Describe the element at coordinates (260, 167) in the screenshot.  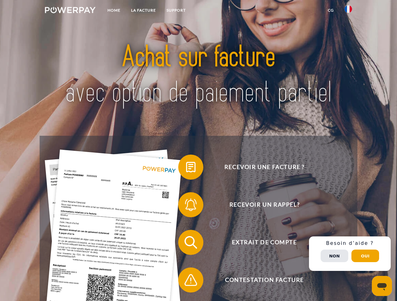
I see `button: Recevoir une facture ?` at that location.